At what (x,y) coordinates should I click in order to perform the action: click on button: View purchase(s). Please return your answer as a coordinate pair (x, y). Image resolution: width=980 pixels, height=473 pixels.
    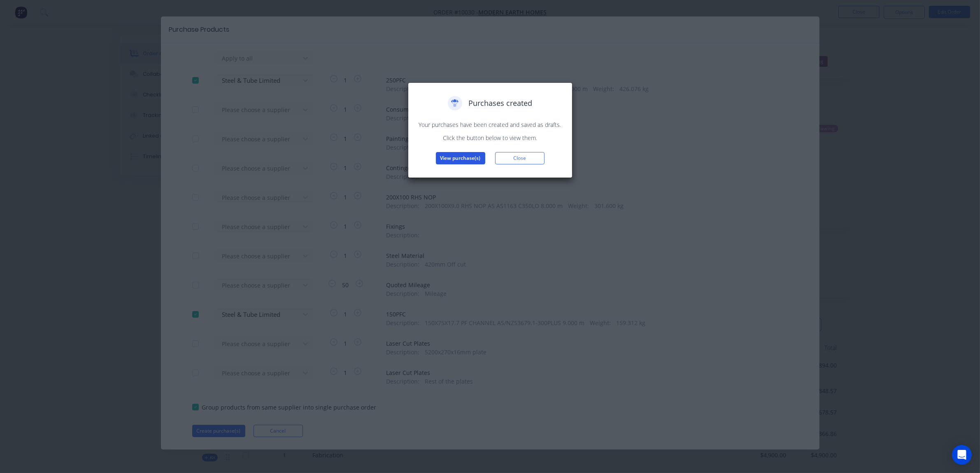
    Looking at the image, I should click on (461, 158).